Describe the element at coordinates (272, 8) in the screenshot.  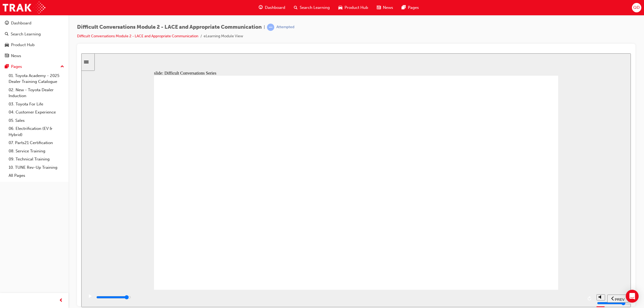
I see `a: guage-iconDashboard` at that location.